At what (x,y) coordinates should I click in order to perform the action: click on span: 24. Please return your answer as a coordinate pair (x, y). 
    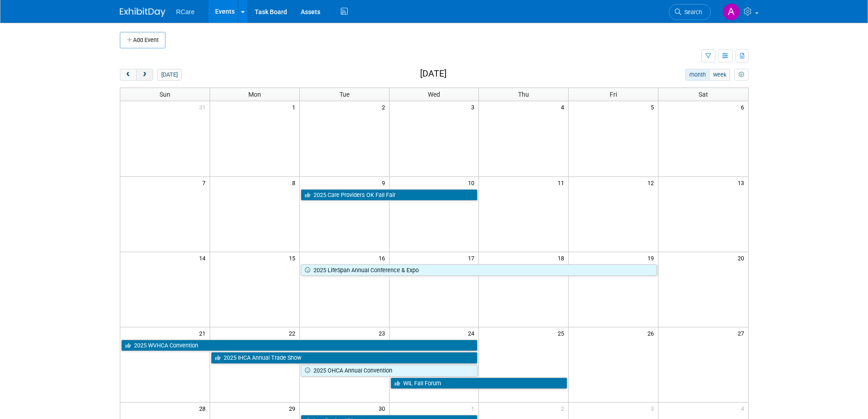
    Looking at the image, I should click on (473, 333).